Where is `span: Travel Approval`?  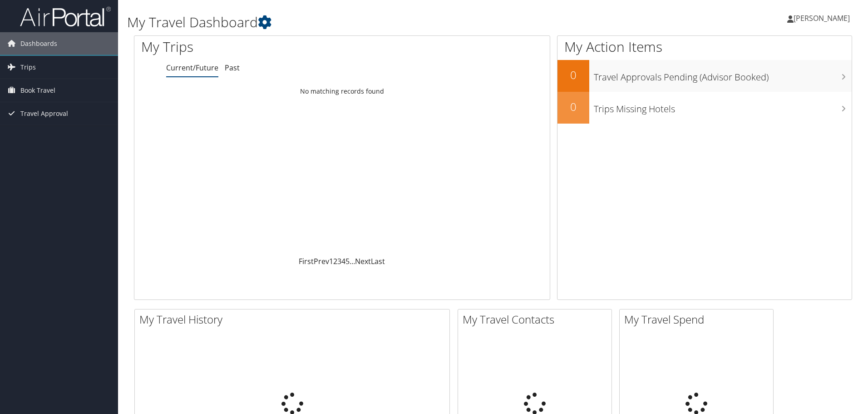 span: Travel Approval is located at coordinates (44, 114).